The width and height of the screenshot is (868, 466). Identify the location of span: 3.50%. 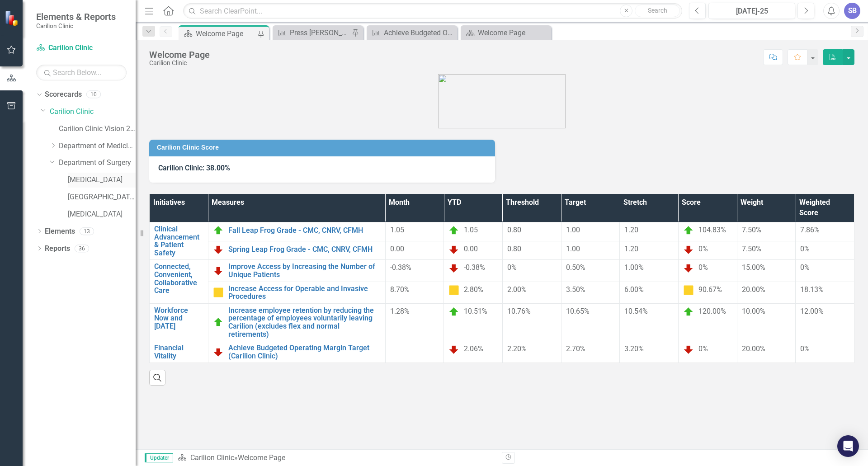
(575, 289).